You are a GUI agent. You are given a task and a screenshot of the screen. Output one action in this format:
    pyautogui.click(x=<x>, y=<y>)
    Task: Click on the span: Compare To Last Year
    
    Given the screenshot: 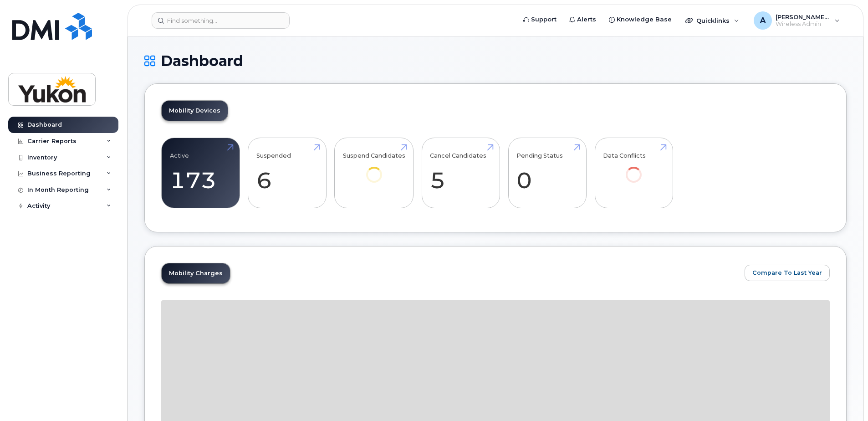 What is the action you would take?
    pyautogui.click(x=787, y=273)
    